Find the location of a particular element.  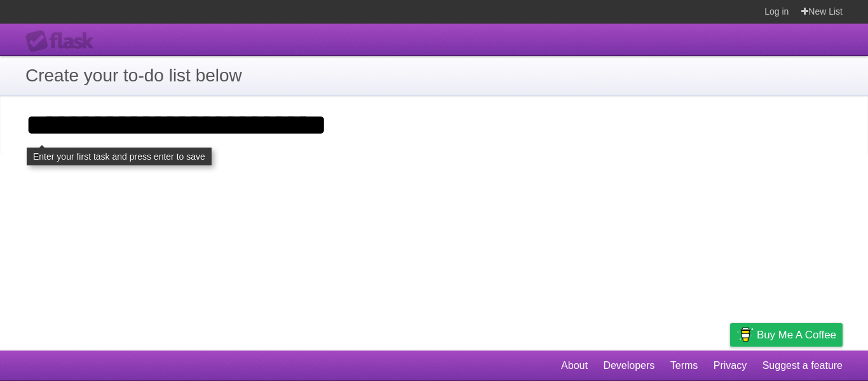

a: Privacy is located at coordinates (730, 366).